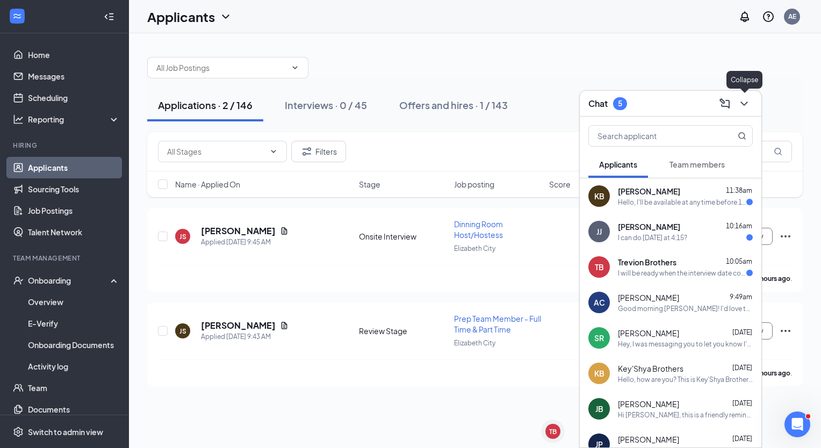  What do you see at coordinates (403, 331) in the screenshot?
I see `div: Review Stage` at bounding box center [403, 331].